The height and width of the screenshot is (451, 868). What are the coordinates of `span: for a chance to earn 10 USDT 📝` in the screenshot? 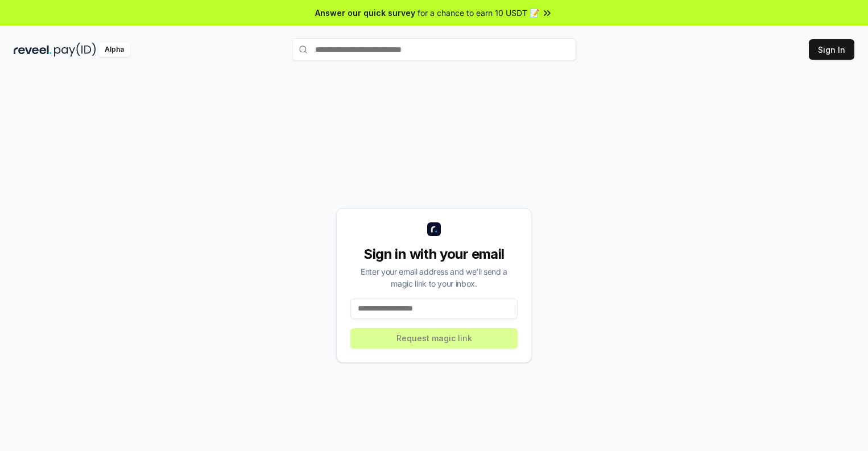 It's located at (479, 13).